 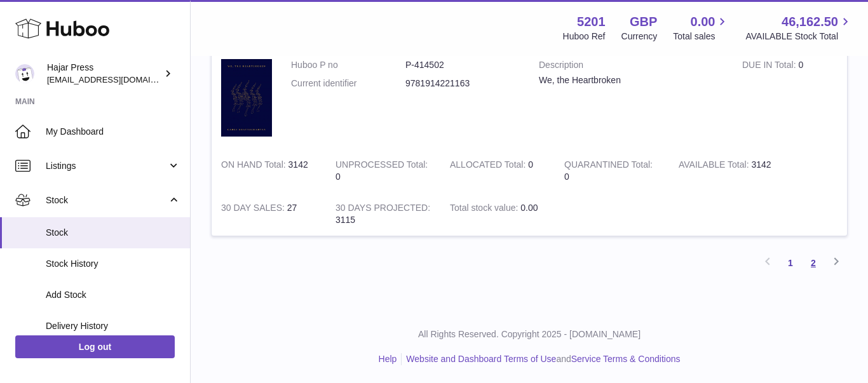 I want to click on strong: Description, so click(x=631, y=67).